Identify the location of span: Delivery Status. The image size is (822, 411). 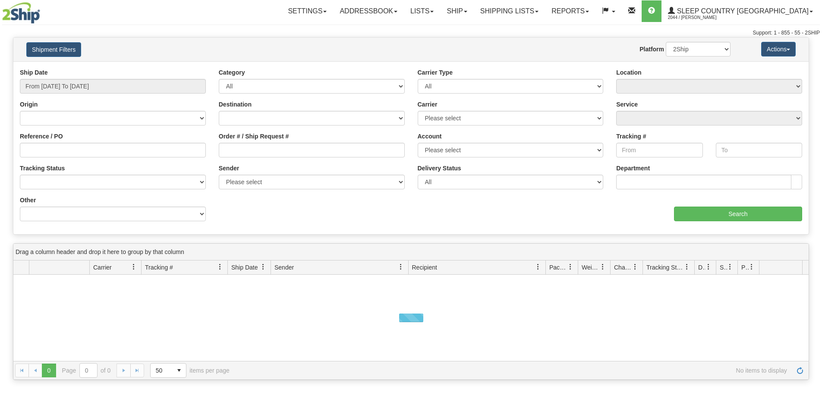
(701, 267).